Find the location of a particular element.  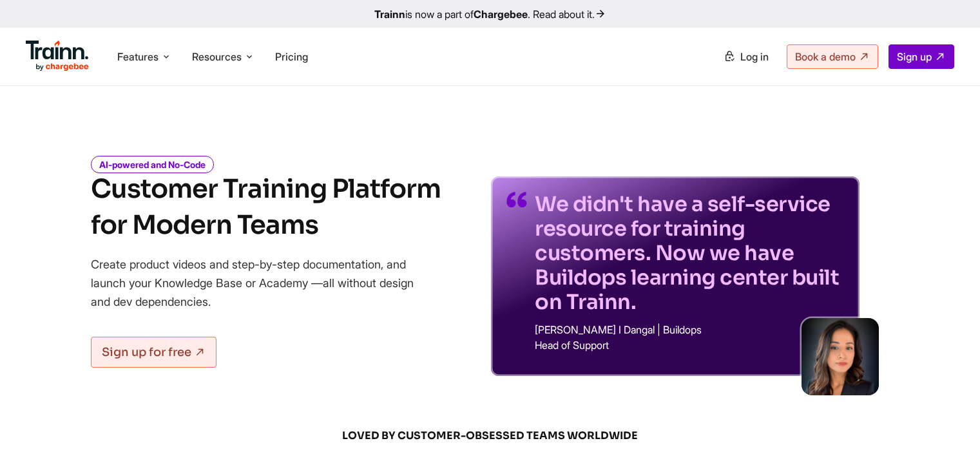

b: Chargebee is located at coordinates (500, 14).